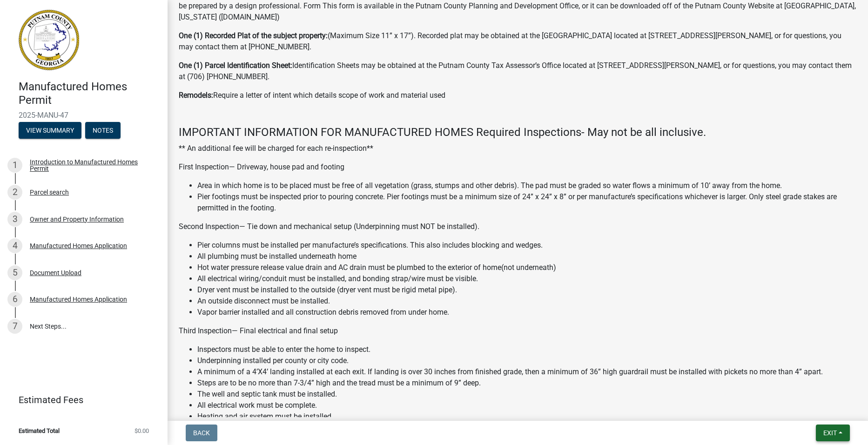  I want to click on li: Hot water pressure release value drain and AC drain must be plumbed to the exterior of home(not u..., so click(527, 268).